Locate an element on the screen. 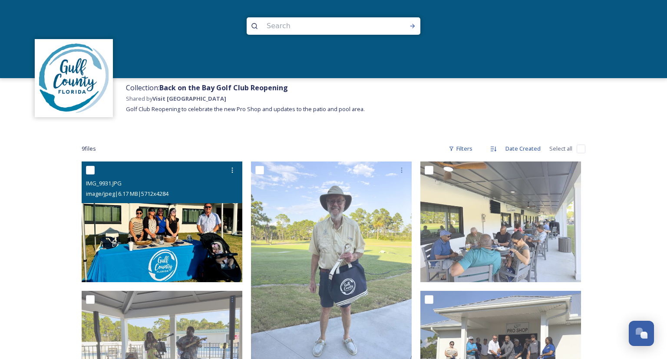 The height and width of the screenshot is (359, 667). span: Select all is located at coordinates (561, 149).